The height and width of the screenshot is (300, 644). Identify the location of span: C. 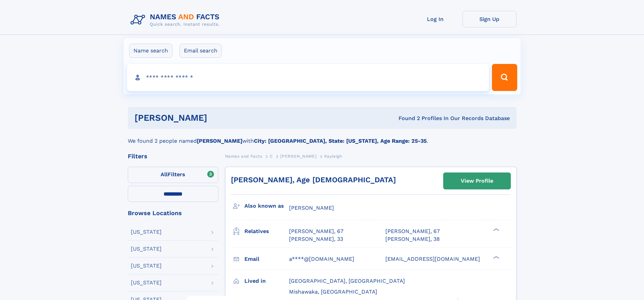
(271, 156).